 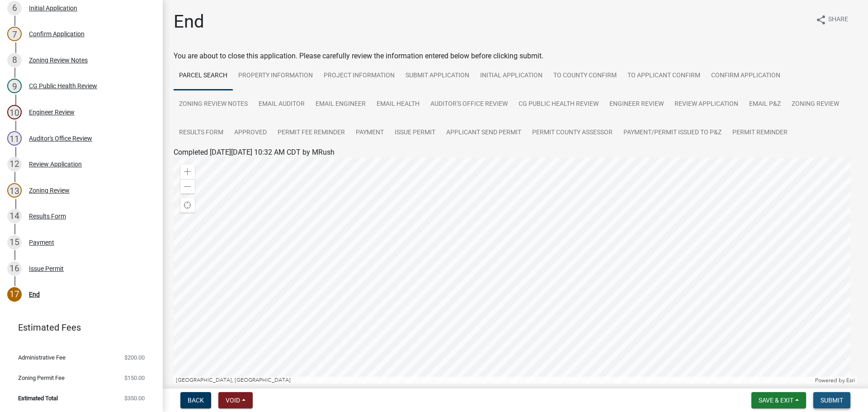 I want to click on a: Engineer Review, so click(x=636, y=105).